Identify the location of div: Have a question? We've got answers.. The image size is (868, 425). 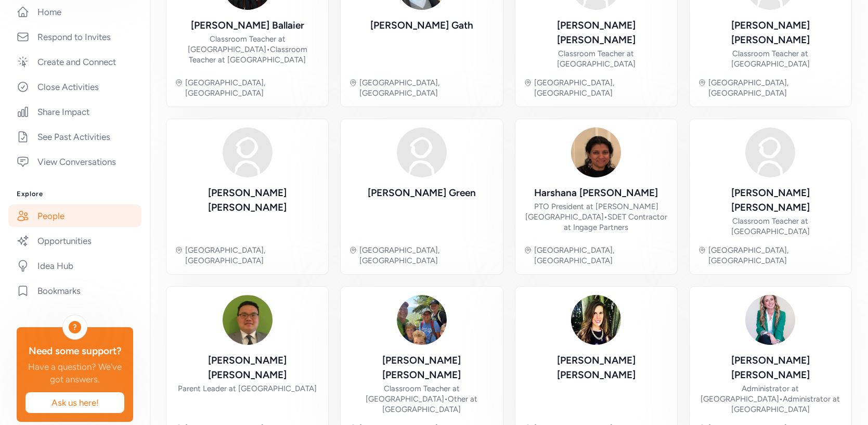
(75, 373).